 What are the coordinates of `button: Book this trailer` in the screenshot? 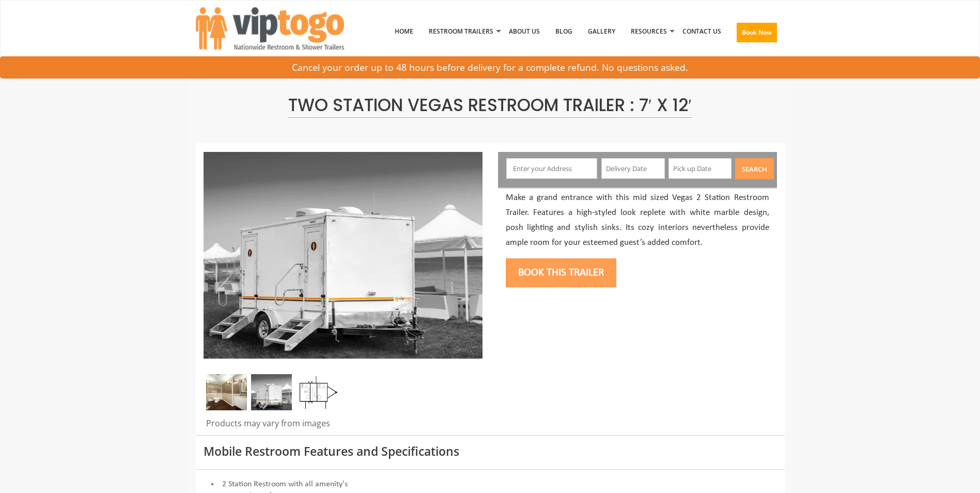 It's located at (561, 273).